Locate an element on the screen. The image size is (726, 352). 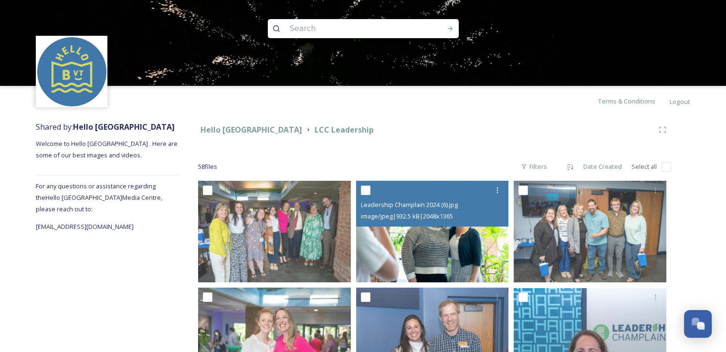
img: Leadership Champlain 2024 (6).jpg is located at coordinates (433, 232).